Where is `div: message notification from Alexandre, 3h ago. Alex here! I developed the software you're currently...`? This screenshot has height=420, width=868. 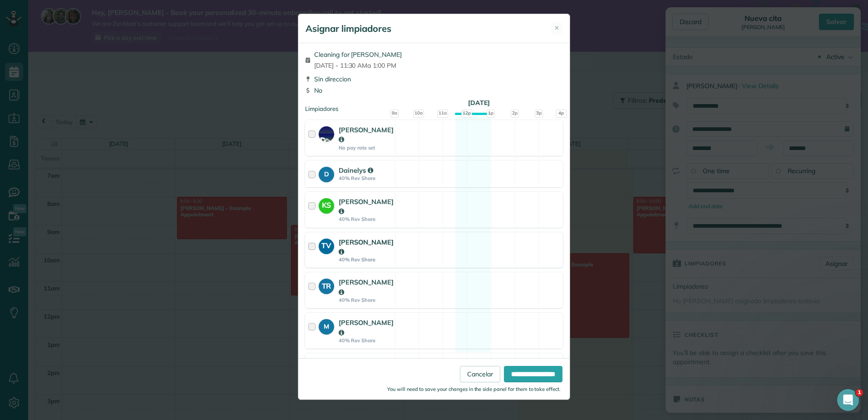
div: message notification from Alexandre, 3h ago. Alex here! I developed the software you're currently... is located at coordinates (91, 34).